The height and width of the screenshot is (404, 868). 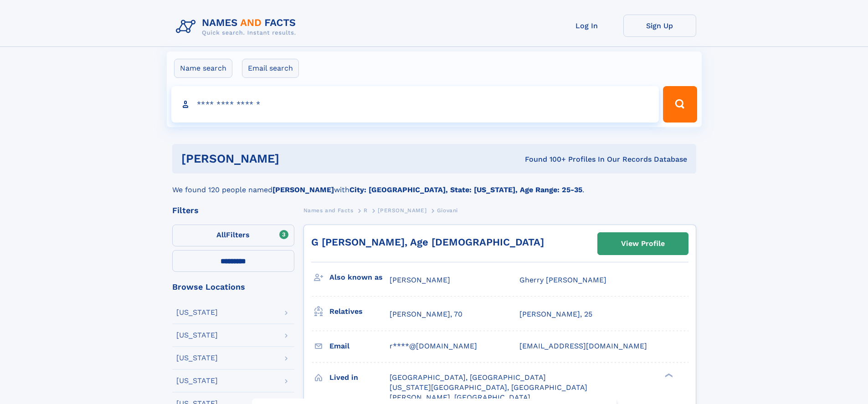 What do you see at coordinates (270, 68) in the screenshot?
I see `label: Email search` at bounding box center [270, 68].